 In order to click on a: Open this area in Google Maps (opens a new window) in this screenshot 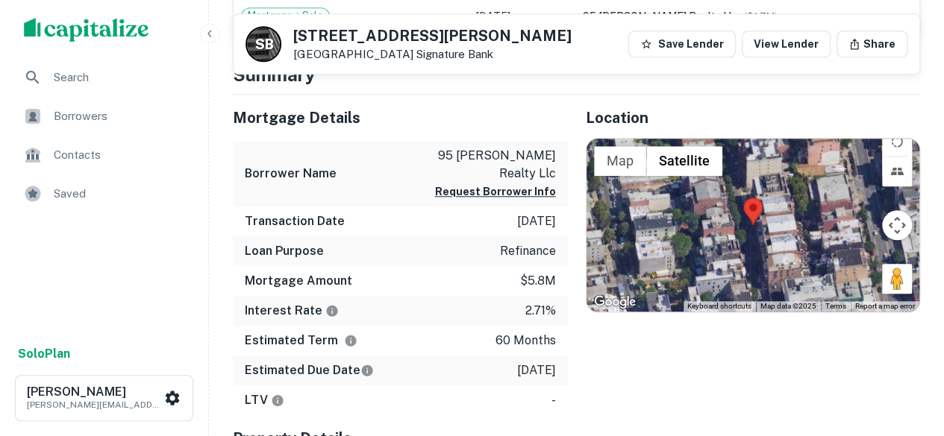, I will do `click(615, 302)`.